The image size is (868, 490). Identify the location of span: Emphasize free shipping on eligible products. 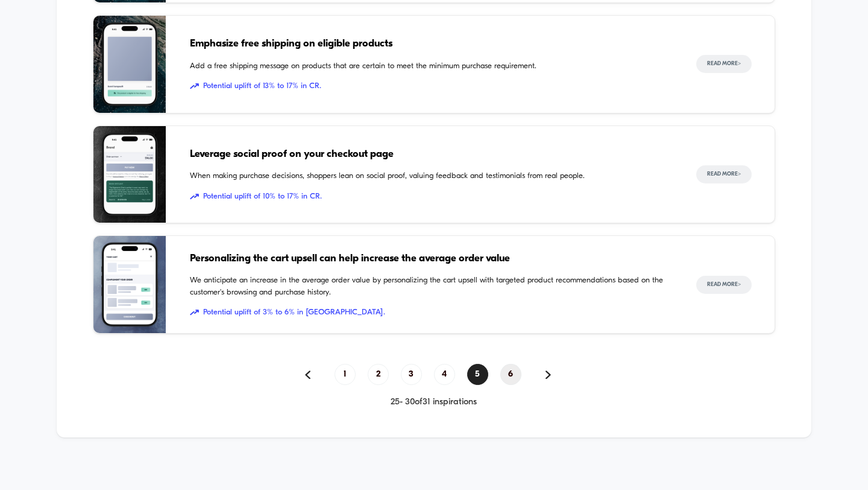
(431, 44).